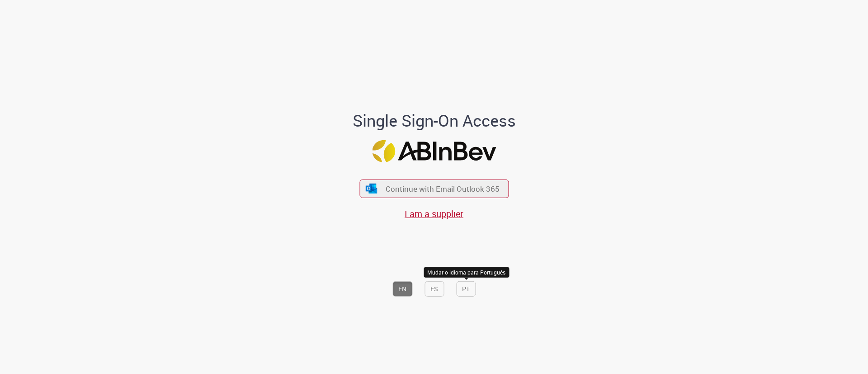 Image resolution: width=868 pixels, height=374 pixels. What do you see at coordinates (466, 272) in the screenshot?
I see `div: Mudar o idioma para Português` at bounding box center [466, 272].